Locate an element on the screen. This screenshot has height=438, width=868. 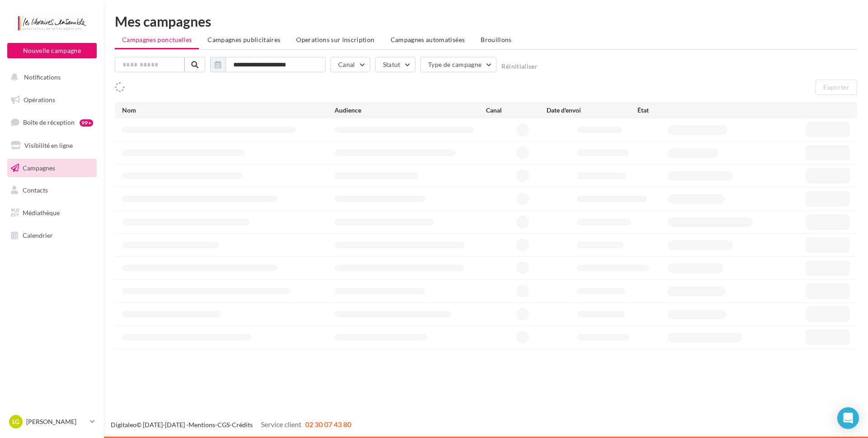
button: Exporter is located at coordinates (837, 88).